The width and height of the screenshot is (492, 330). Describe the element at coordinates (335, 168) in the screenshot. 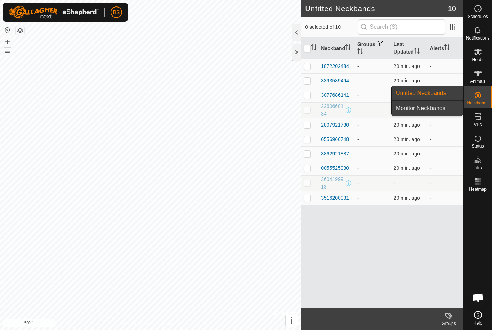

I see `div: 0055525030` at that location.